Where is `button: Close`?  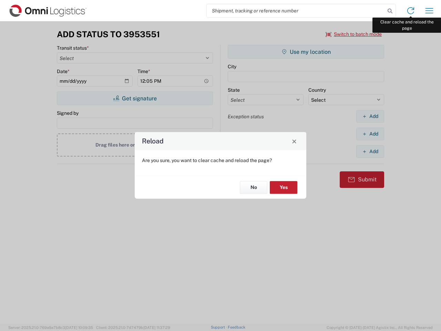 button: Close is located at coordinates (295, 141).